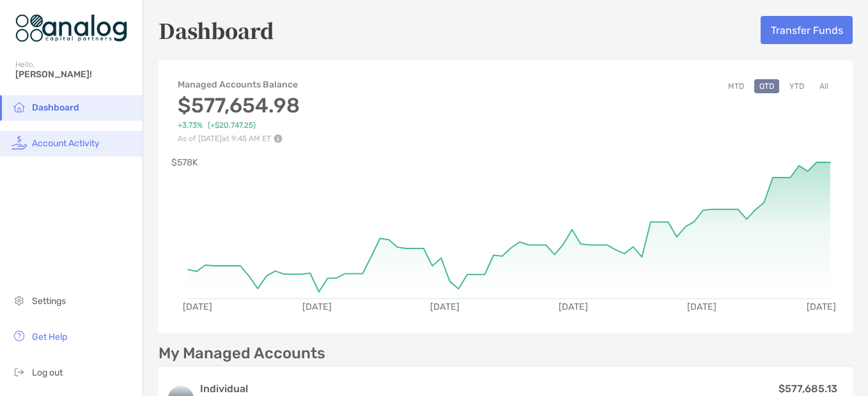 The image size is (868, 396). I want to click on span: Settings, so click(48, 300).